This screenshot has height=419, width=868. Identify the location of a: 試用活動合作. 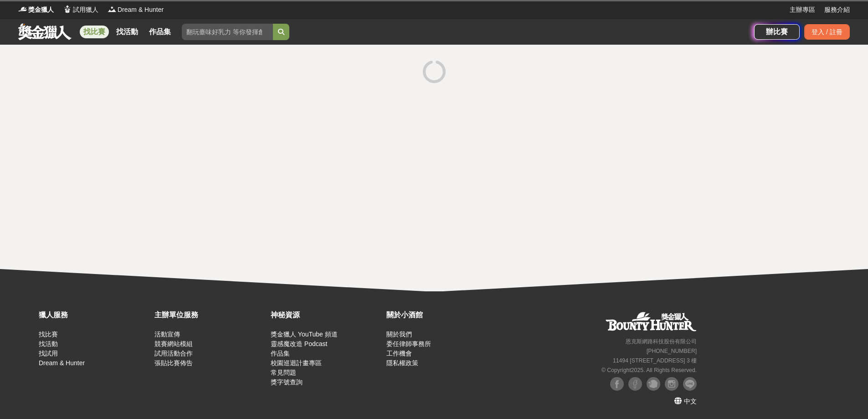
(173, 353).